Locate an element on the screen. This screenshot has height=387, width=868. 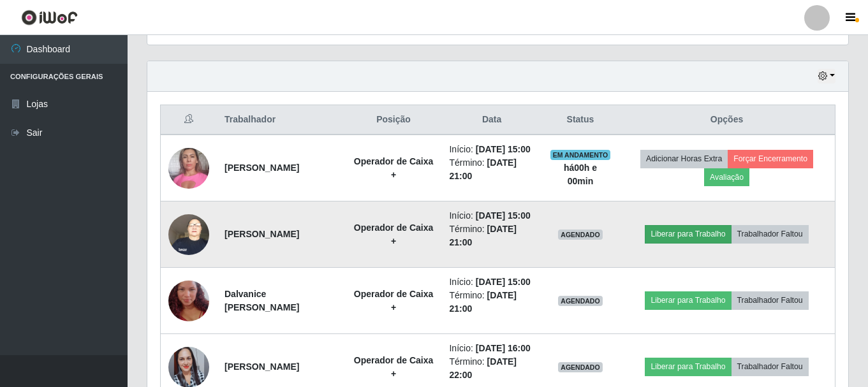
img: 1742861123307.jpeg is located at coordinates (189, 301).